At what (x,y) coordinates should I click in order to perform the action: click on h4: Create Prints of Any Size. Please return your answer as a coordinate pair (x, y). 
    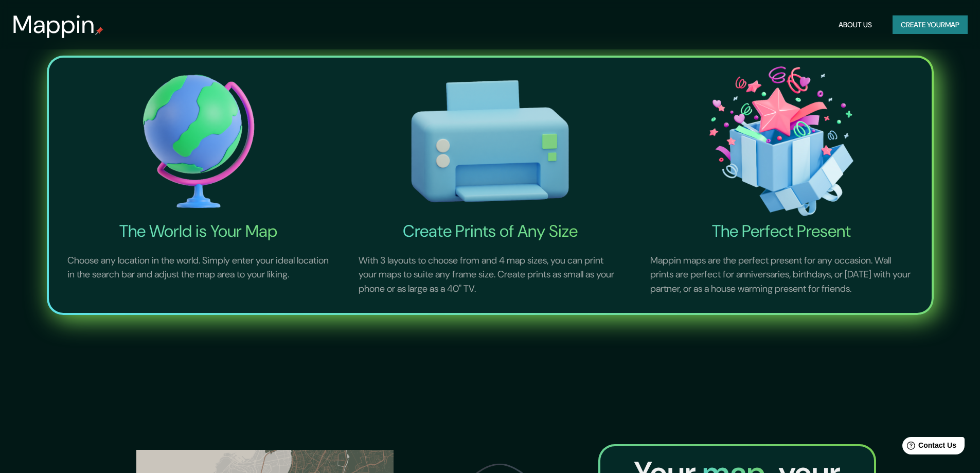
    Looking at the image, I should click on (489, 231).